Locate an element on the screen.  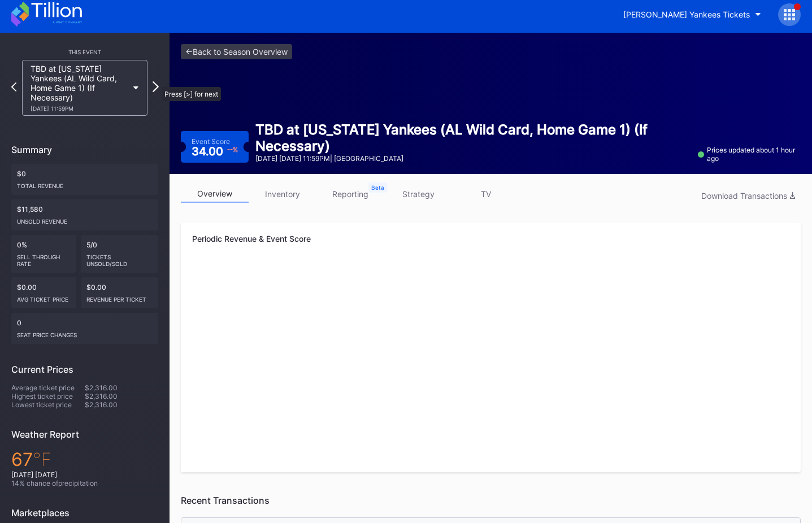
div: 0% is located at coordinates (43, 254).